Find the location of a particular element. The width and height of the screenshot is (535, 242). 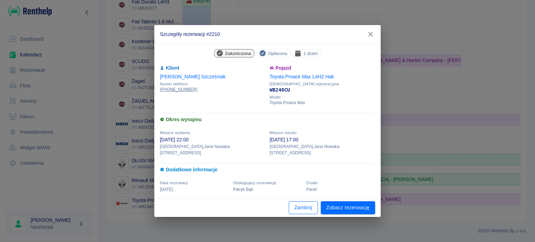

span: Żrodło is located at coordinates (312, 183).